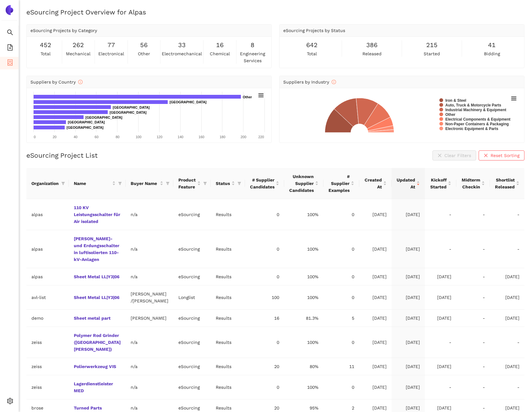 This screenshot has height=412, width=532. Describe the element at coordinates (10, 33) in the screenshot. I see `span: search` at that location.